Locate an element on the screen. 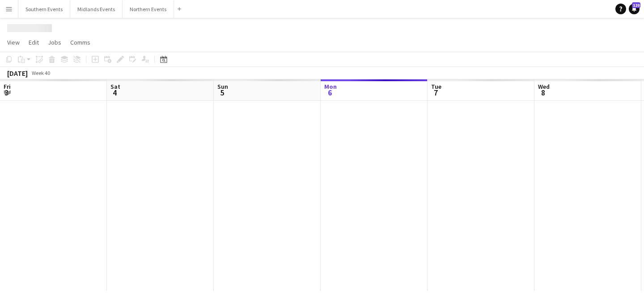 This screenshot has height=306, width=644. button: Northern Events is located at coordinates (148, 9).